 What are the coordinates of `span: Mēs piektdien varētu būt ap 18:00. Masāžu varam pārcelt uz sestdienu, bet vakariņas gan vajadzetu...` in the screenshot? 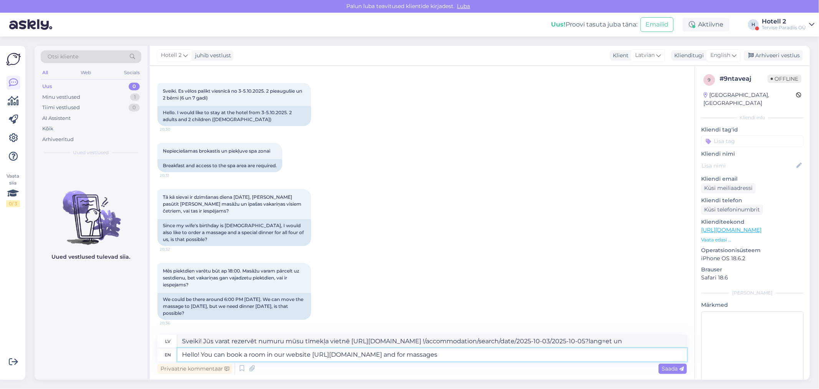 It's located at (232, 277).